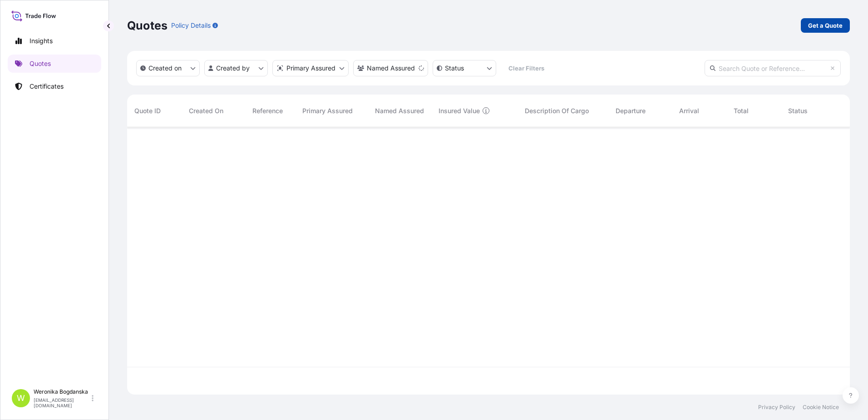  What do you see at coordinates (41, 41) in the screenshot?
I see `p: Insights` at bounding box center [41, 41].